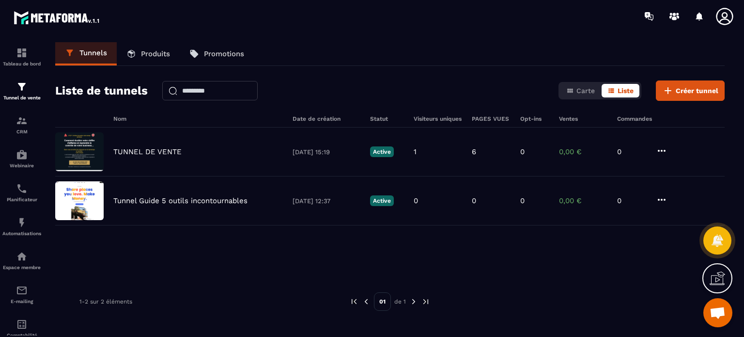 Image resolution: width=744 pixels, height=337 pixels. What do you see at coordinates (224, 54) in the screenshot?
I see `p: Promotions` at bounding box center [224, 54].